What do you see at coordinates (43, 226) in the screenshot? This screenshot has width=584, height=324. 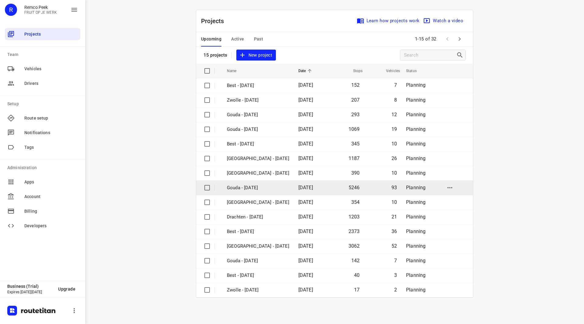 I see `div: Developers` at bounding box center [43, 226].